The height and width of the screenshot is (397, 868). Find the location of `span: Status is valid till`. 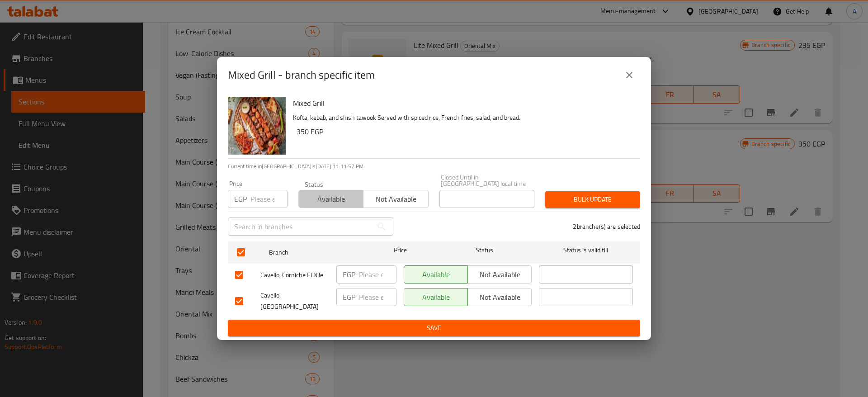

span: Status is valid till is located at coordinates (586, 250).